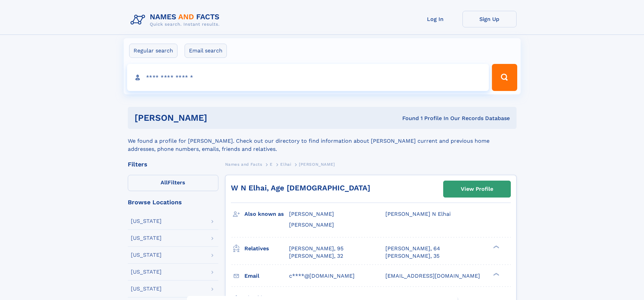 This screenshot has width=644, height=300. What do you see at coordinates (173, 164) in the screenshot?
I see `div: Filters` at bounding box center [173, 164].